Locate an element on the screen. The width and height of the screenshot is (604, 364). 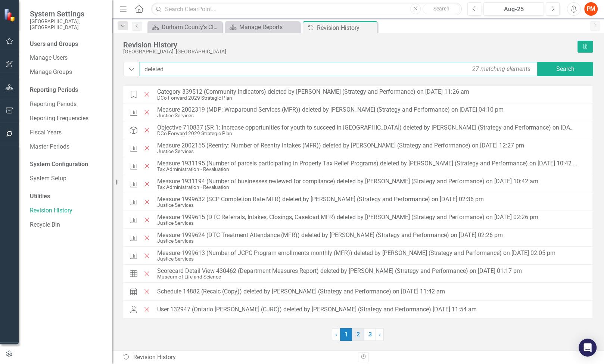
span: System Settings is located at coordinates (67, 14).